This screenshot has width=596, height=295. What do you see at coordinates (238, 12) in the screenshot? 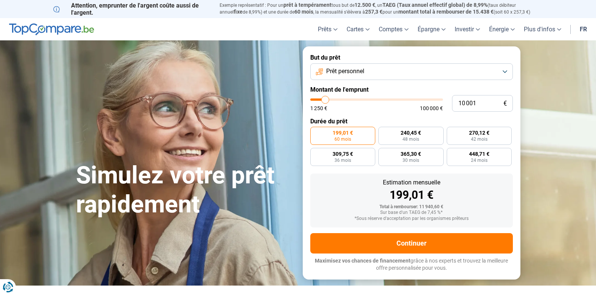
I see `span: fixe` at bounding box center [238, 12].